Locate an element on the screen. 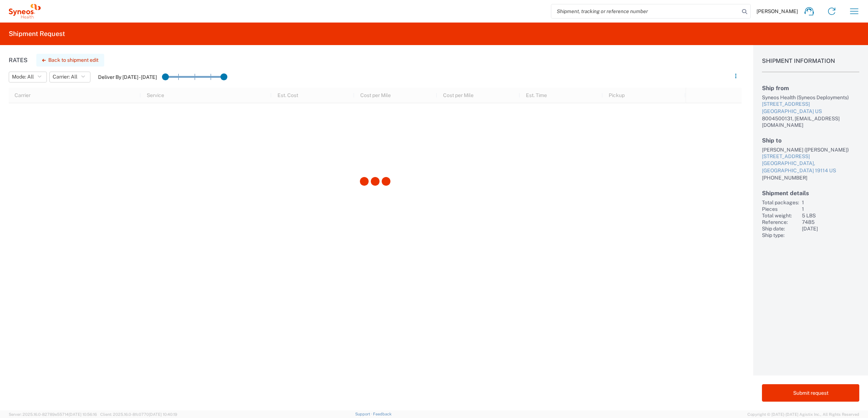  span: Mode: All is located at coordinates (23, 77).